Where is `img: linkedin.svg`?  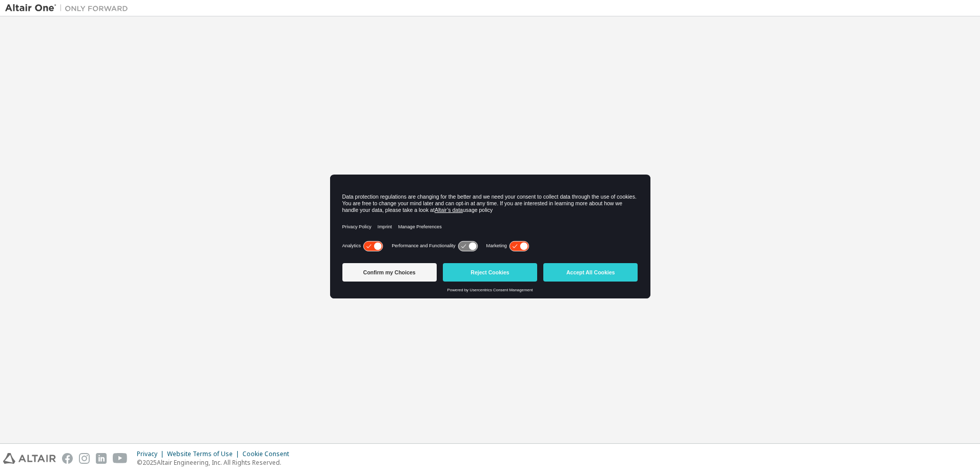 img: linkedin.svg is located at coordinates (101, 458).